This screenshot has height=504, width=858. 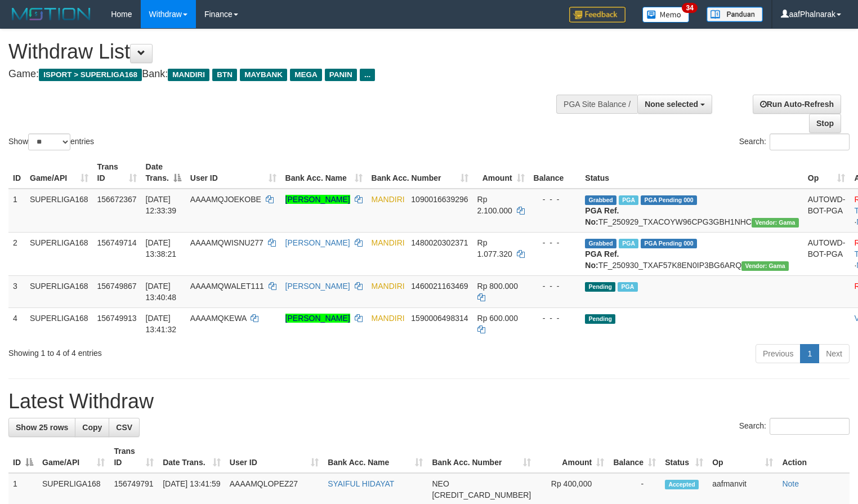 I want to click on th: ID, so click(x=17, y=172).